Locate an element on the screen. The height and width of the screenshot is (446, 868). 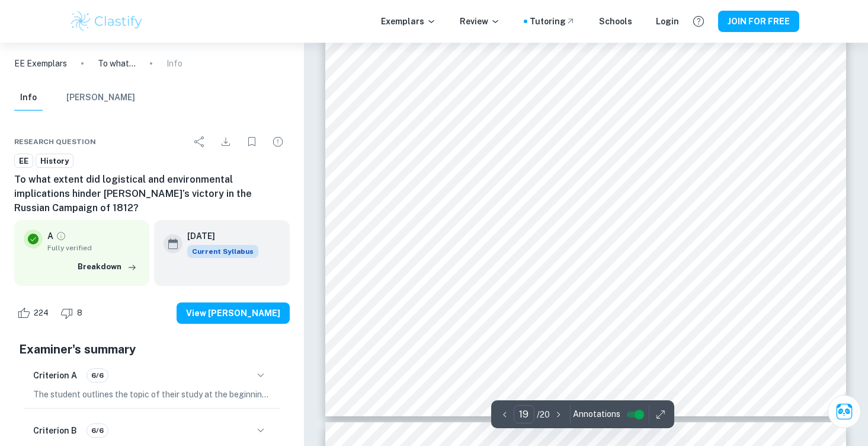
p: The student outlines the topic of their study at the beginning of the essay, making its aim clear... is located at coordinates (152, 395).